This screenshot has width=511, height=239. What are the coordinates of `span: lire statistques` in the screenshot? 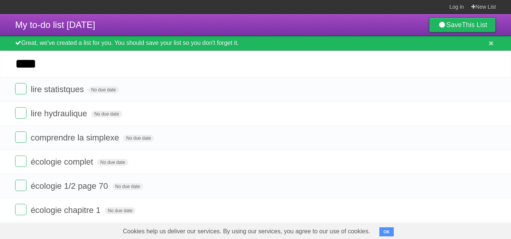 It's located at (58, 89).